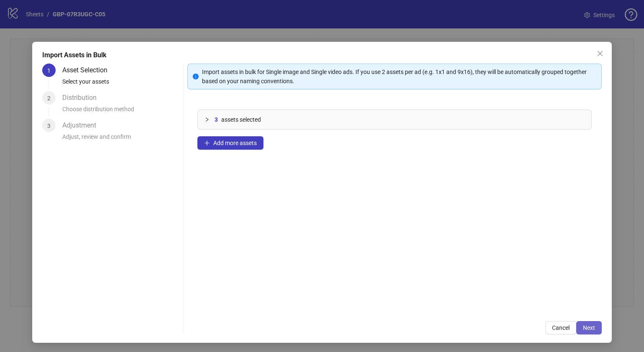 The width and height of the screenshot is (644, 352). What do you see at coordinates (207, 143) in the screenshot?
I see `span: plus` at bounding box center [207, 143].